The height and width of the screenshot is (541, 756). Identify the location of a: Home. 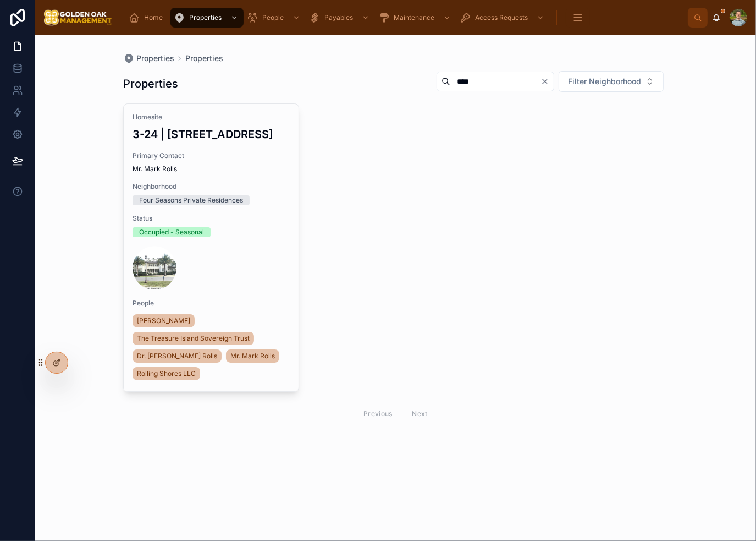
(148, 18).